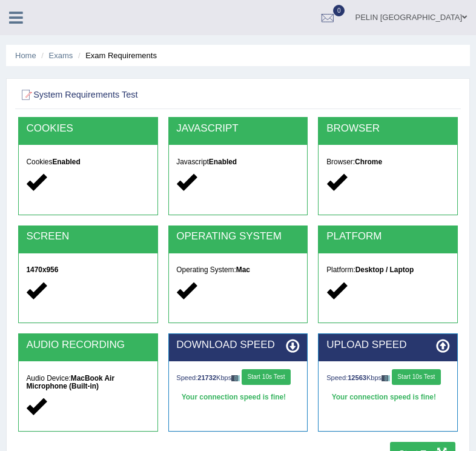  Describe the element at coordinates (357, 377) in the screenshot. I see `strong: 12563` at that location.